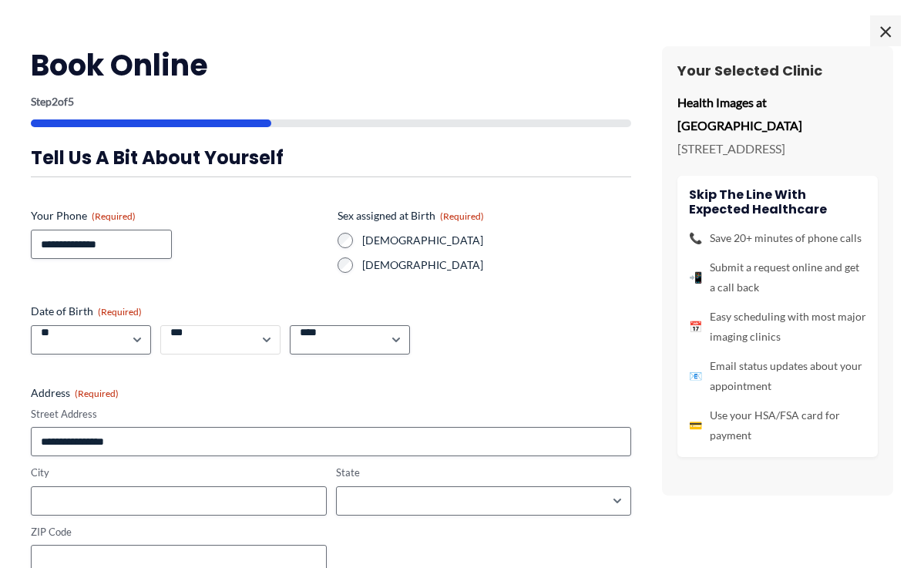 This screenshot has width=924, height=568. I want to click on p: Step of, so click(331, 101).